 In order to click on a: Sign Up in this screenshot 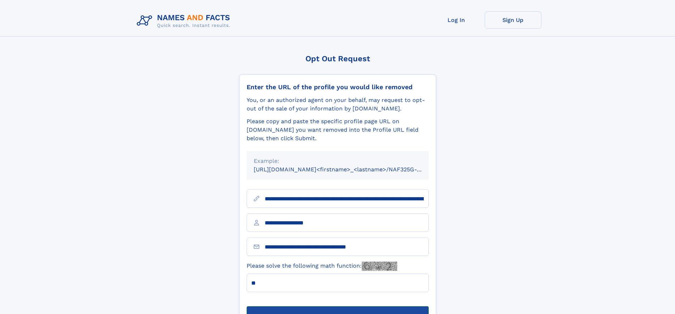, I will do `click(513, 20)`.